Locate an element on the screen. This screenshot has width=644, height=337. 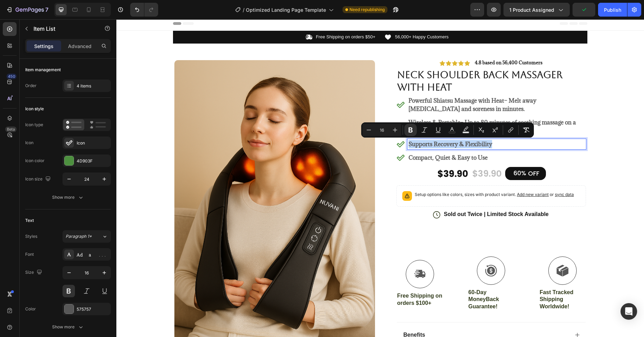
p: Sold out Twice | Limited Stock Available is located at coordinates (380, 195).